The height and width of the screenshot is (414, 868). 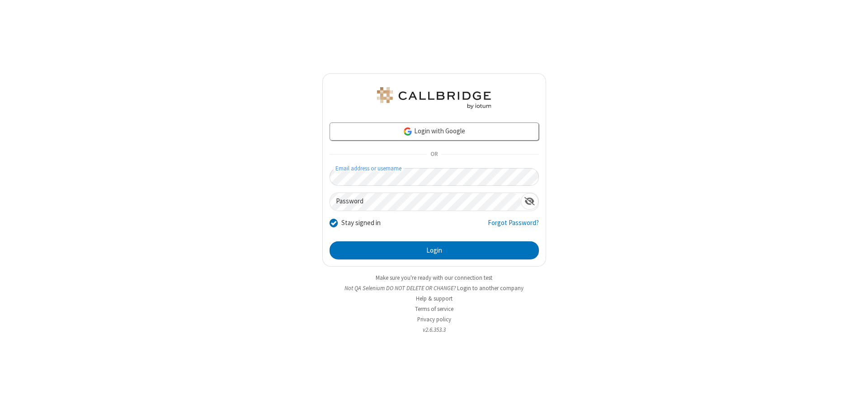 What do you see at coordinates (434, 131) in the screenshot?
I see `a: Login with Google` at bounding box center [434, 131].